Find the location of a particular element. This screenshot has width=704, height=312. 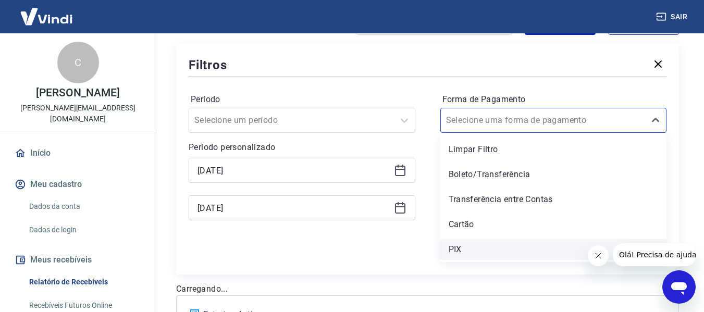

h5: Filtros is located at coordinates (208, 65).